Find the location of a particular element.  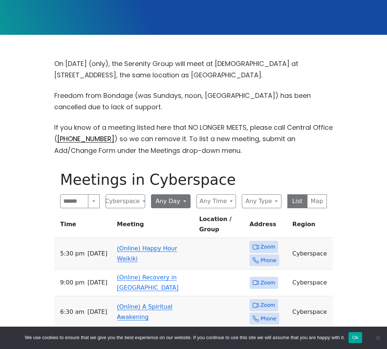

th: Time is located at coordinates (84, 226).